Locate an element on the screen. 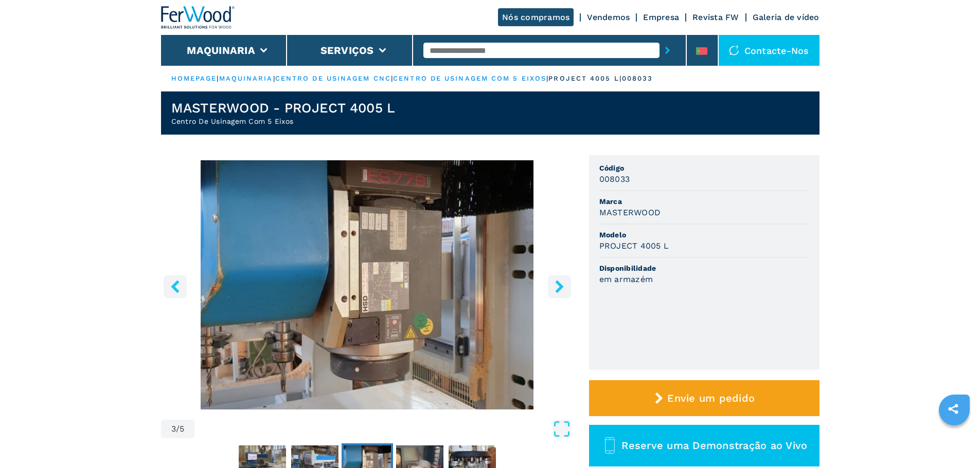  img: Centro De Usinagem Com 5 Eixos MASTERWOOD PROJECT 4005 L is located at coordinates (367, 285).